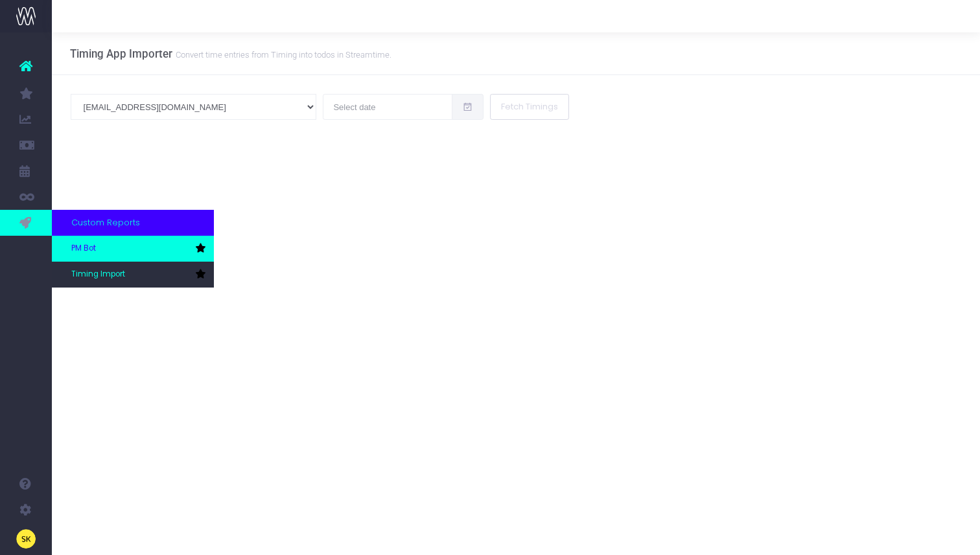  What do you see at coordinates (133, 249) in the screenshot?
I see `a: PM Bot` at bounding box center [133, 249].